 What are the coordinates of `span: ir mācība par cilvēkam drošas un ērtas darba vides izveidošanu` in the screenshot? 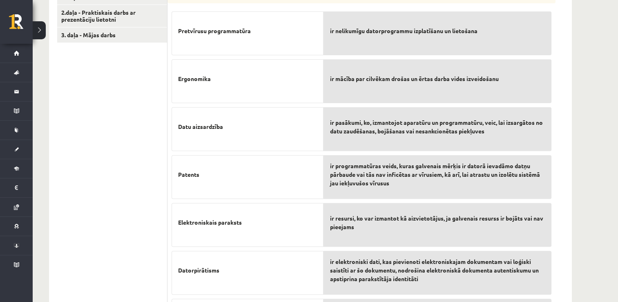 It's located at (414, 78).